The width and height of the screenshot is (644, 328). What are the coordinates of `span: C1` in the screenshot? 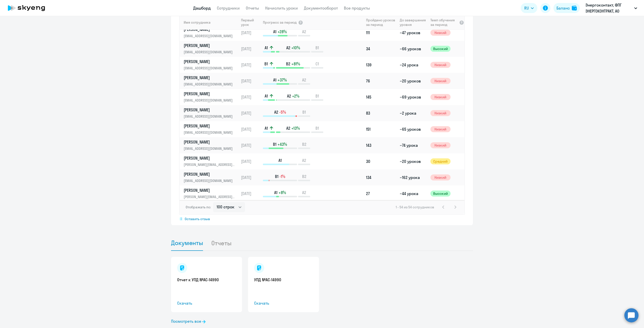 It's located at (317, 64).